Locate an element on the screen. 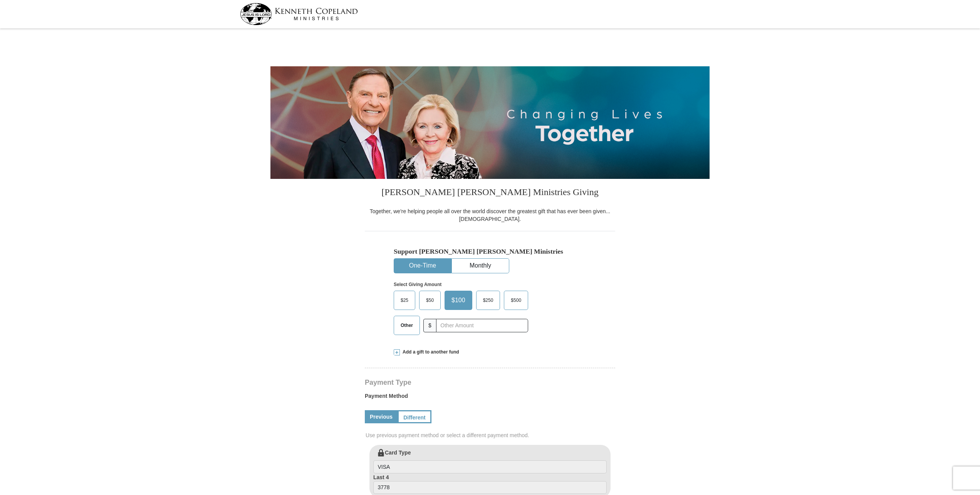  label: Payment Method is located at coordinates (490, 398).